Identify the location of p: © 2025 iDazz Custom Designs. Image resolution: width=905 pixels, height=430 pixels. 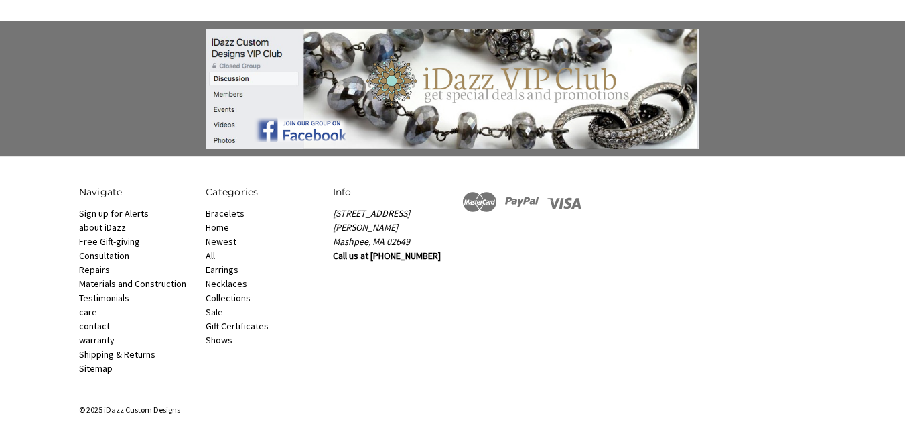
(453, 409).